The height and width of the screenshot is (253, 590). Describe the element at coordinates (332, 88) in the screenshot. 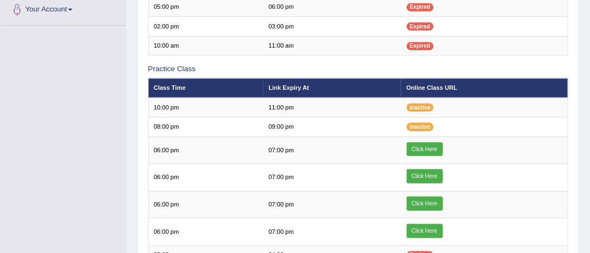

I see `th: Link Expiry At` at that location.